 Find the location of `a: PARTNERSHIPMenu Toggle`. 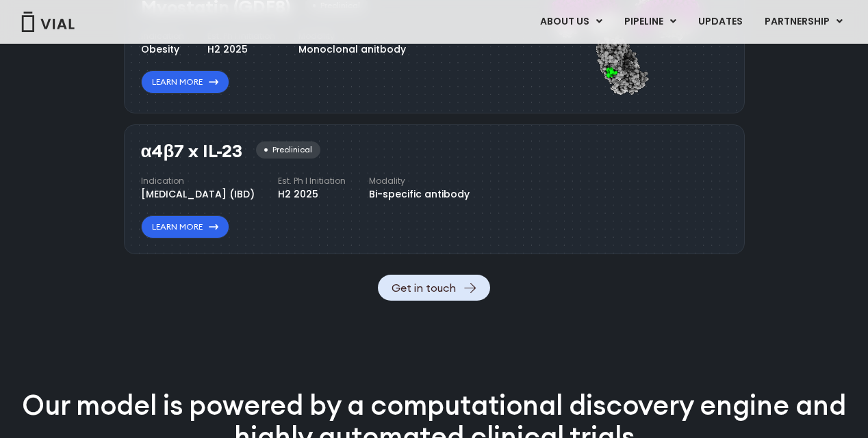

a: PARTNERSHIPMenu Toggle is located at coordinates (804, 21).